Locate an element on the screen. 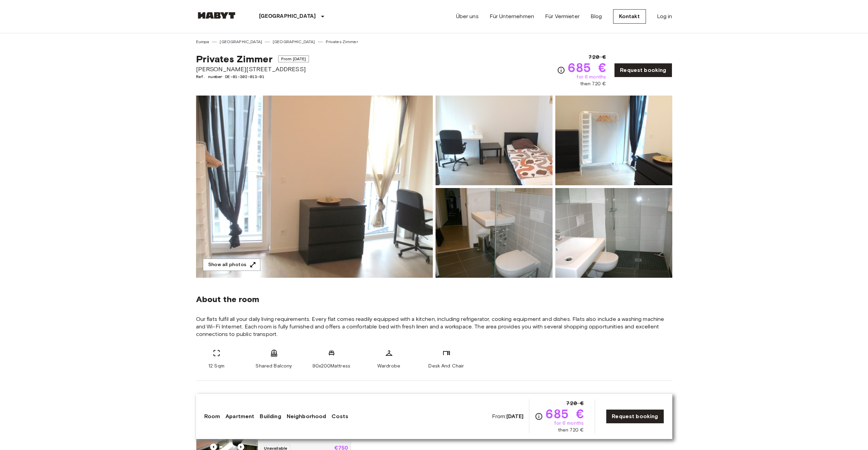 The height and width of the screenshot is (450, 868). a: Neighborhood is located at coordinates (307, 416).